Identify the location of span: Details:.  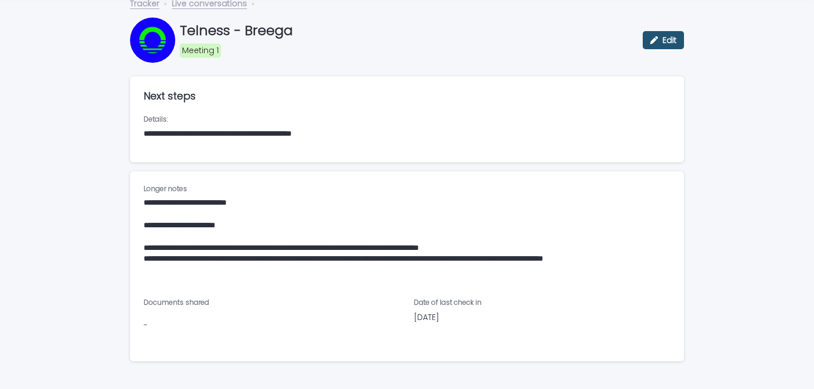
(156, 119).